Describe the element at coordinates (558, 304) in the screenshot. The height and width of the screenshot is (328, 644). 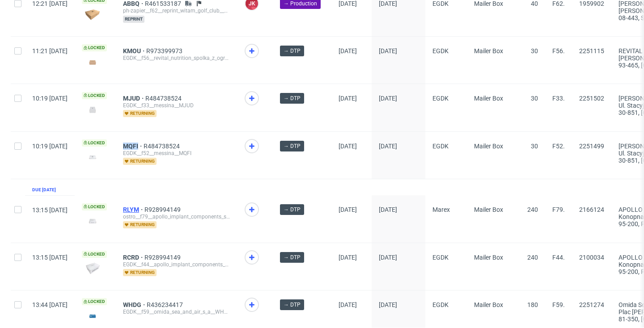
I see `span: F59.` at that location.